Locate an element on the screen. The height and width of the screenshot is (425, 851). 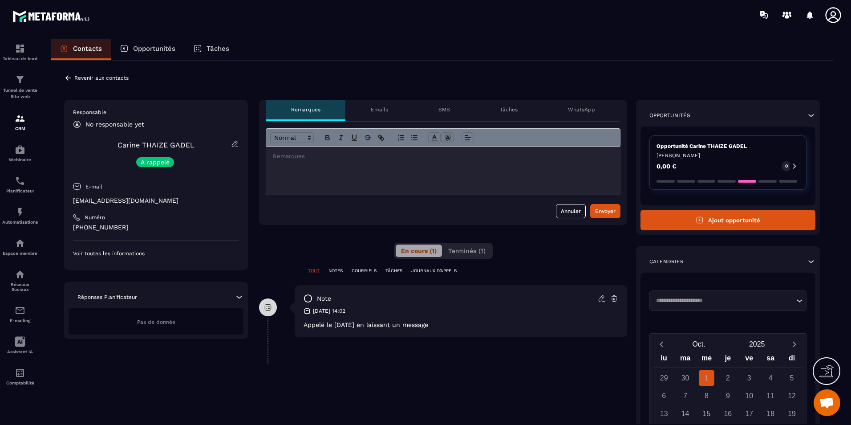
p: Tableau de bord is located at coordinates (20, 58).